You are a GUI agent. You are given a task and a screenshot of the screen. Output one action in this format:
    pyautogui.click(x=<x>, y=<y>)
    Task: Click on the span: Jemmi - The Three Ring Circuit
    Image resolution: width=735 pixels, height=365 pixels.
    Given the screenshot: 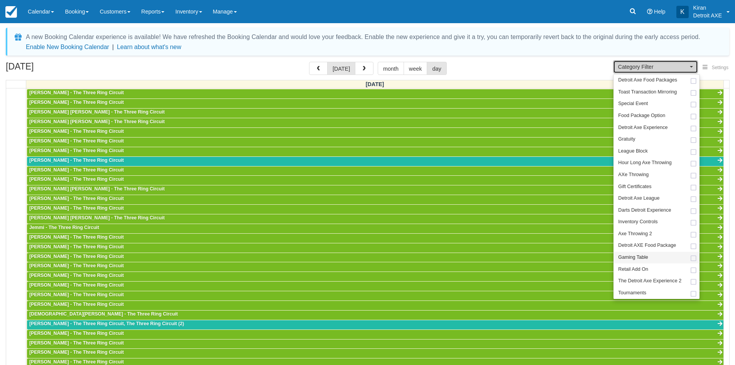 What is the action you would take?
    pyautogui.click(x=64, y=227)
    